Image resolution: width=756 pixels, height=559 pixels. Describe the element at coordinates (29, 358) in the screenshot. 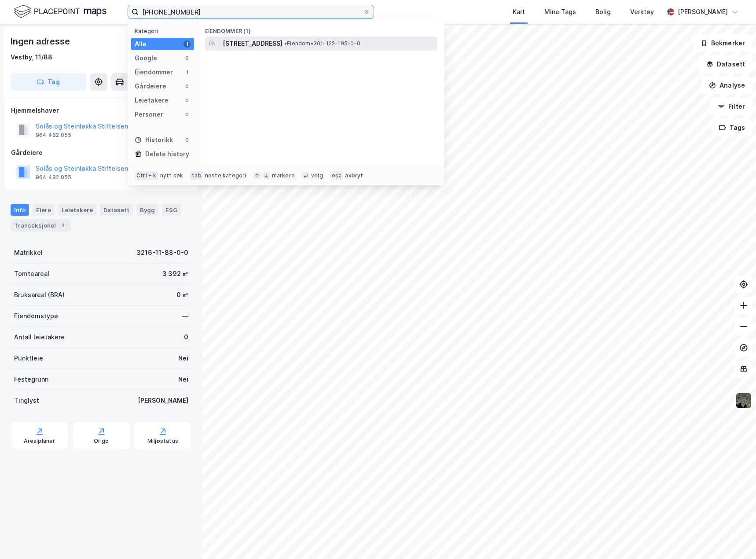

I see `div: Punktleie` at that location.